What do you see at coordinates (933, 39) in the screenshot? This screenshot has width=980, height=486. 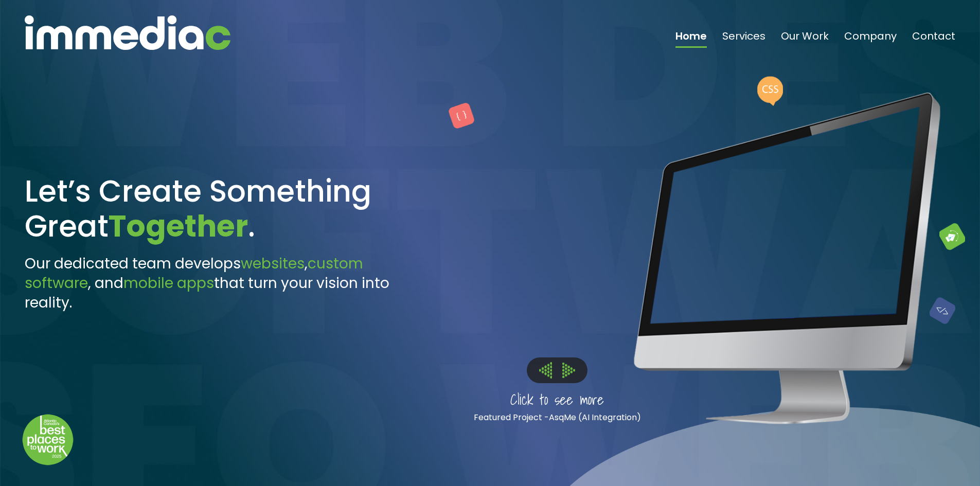 I see `a: Contact` at bounding box center [933, 39].